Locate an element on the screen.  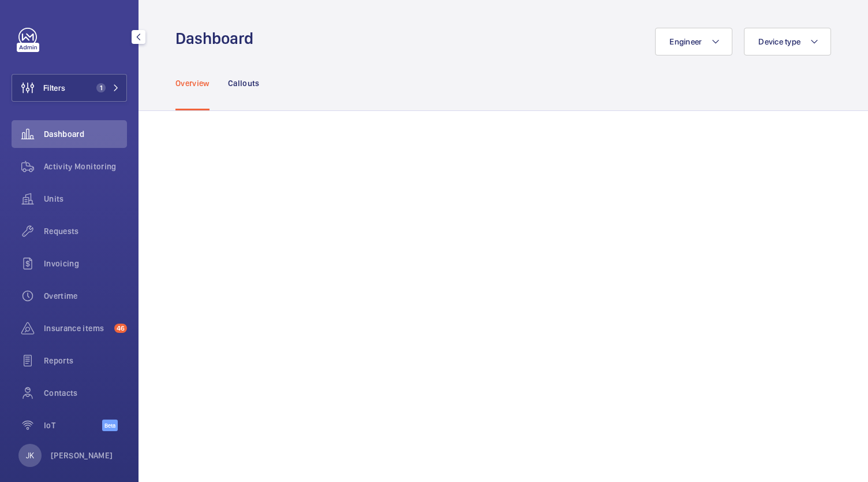
span: Units is located at coordinates (86, 199).